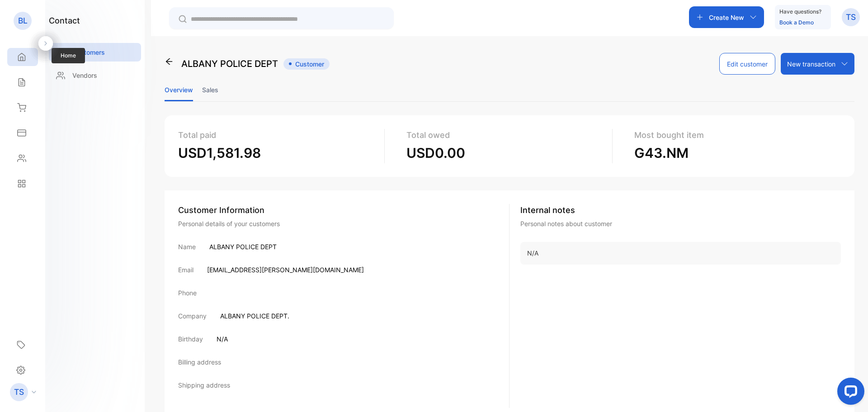 The height and width of the screenshot is (412, 868). What do you see at coordinates (811, 64) in the screenshot?
I see `p: New transaction` at bounding box center [811, 64].